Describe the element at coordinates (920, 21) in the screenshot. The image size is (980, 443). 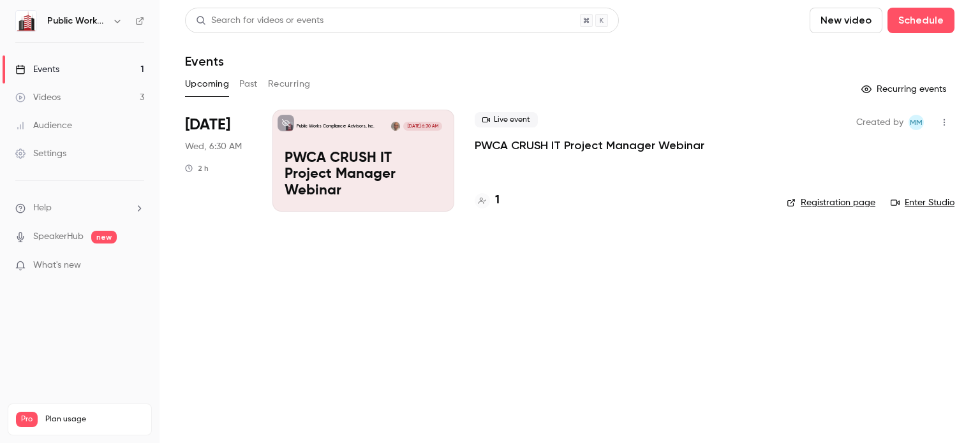
I see `button: Schedule` at that location.